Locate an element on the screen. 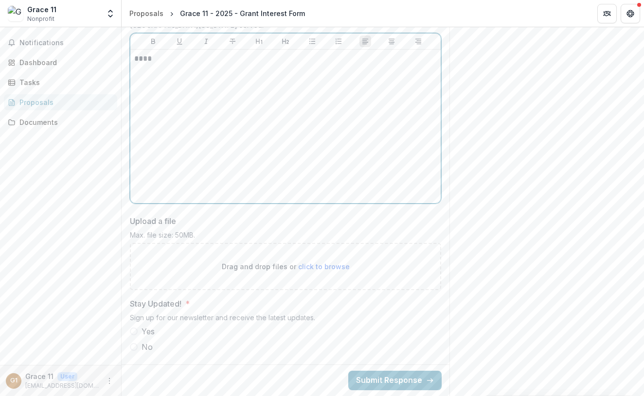  nav: breadcrumb is located at coordinates (217, 13).